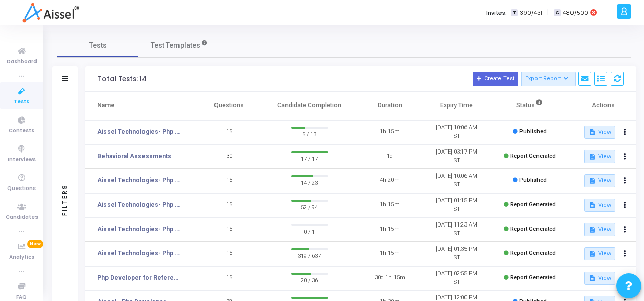  What do you see at coordinates (603, 106) in the screenshot?
I see `th: Actions` at bounding box center [603, 106].